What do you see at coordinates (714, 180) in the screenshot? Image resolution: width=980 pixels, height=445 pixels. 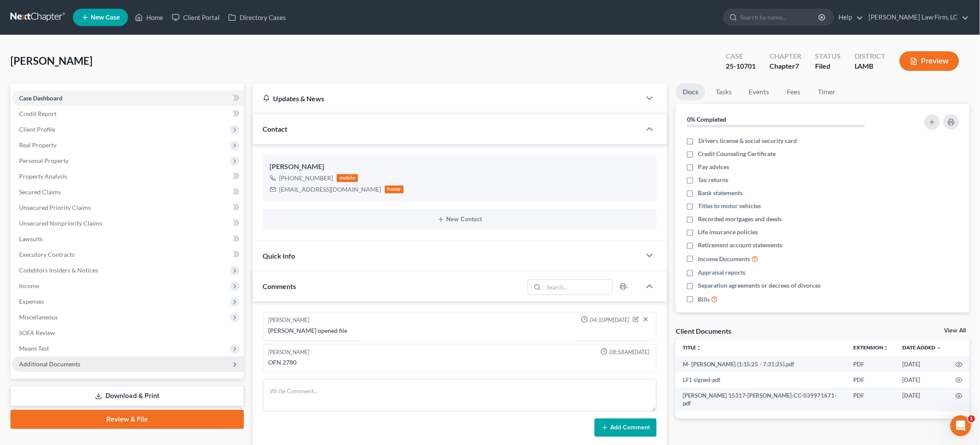 I see `span: Tax returns` at bounding box center [714, 180].